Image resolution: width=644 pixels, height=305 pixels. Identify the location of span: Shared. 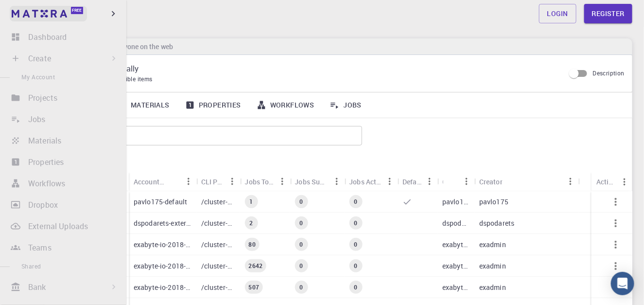
(31, 266).